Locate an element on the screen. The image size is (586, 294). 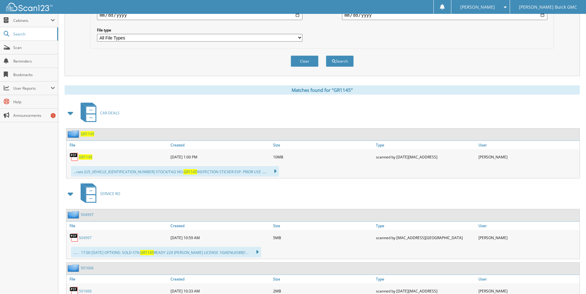
img: scan123-logo-white.svg is located at coordinates (29, 7).